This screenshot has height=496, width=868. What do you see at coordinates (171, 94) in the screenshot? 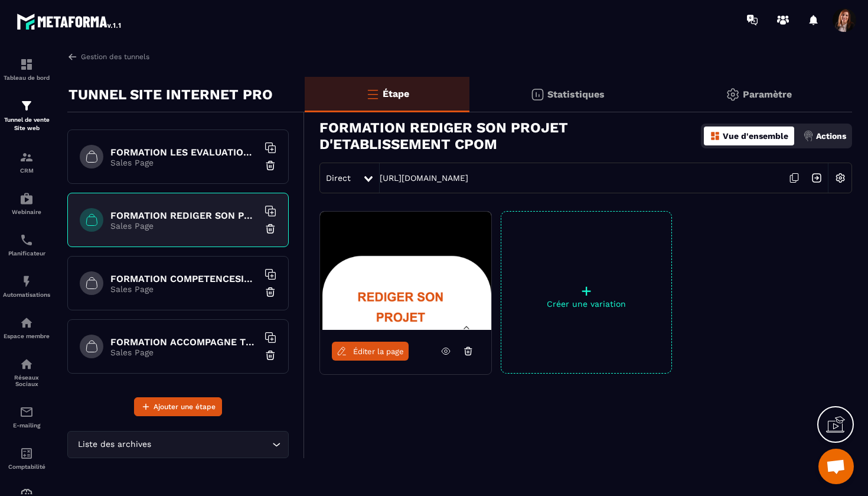
I see `p: TUNNEL SITE INTERNET PRO` at bounding box center [171, 94].